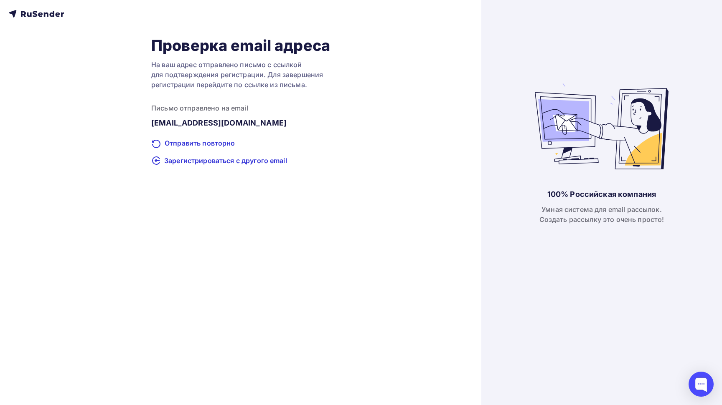 This screenshot has height=405, width=722. Describe the element at coordinates (241, 108) in the screenshot. I see `div: Письмо отправлено на email` at that location.